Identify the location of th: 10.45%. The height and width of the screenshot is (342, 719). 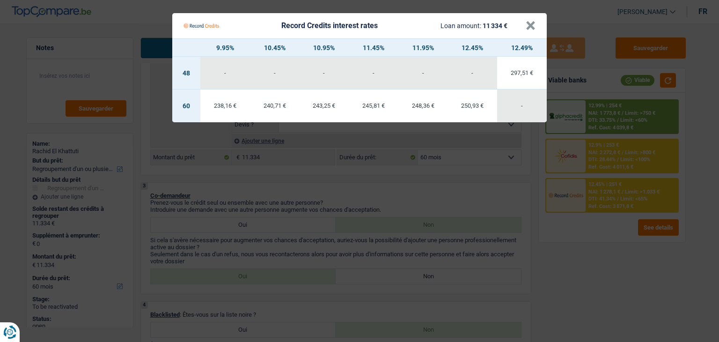
(275, 48).